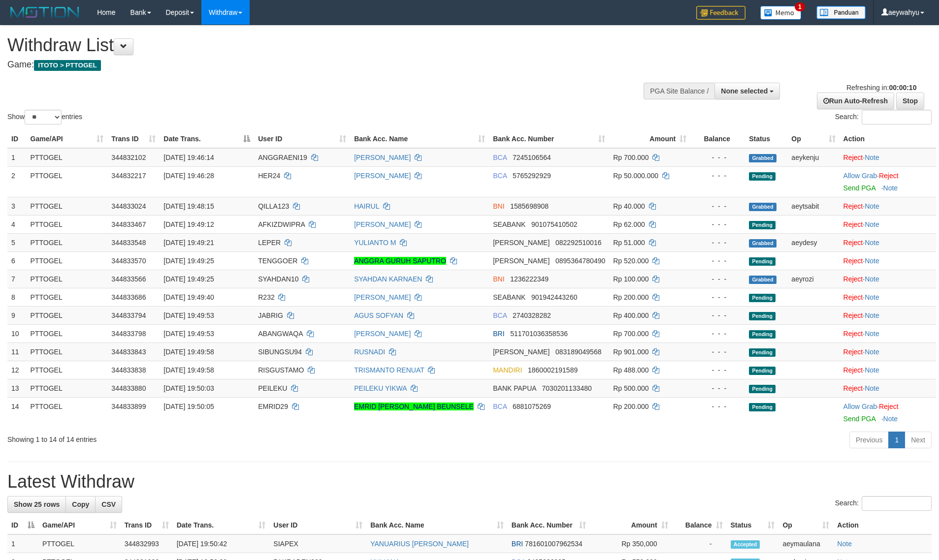 This screenshot has height=560, width=939. Describe the element at coordinates (498, 279) in the screenshot. I see `span: BNI` at that location.